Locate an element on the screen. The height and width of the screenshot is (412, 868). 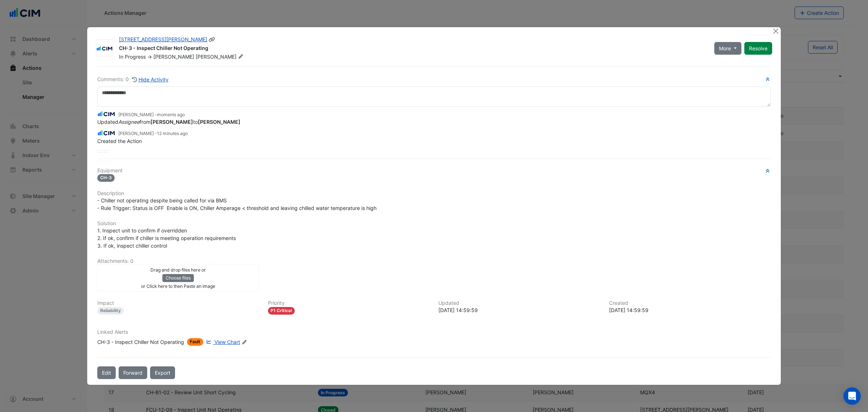
span: CH-3 is located at coordinates (106, 178).